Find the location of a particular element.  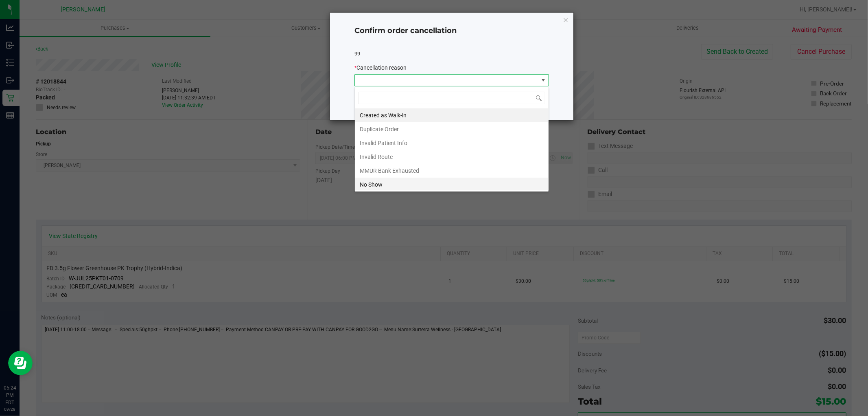

span: 99 is located at coordinates (357, 54).